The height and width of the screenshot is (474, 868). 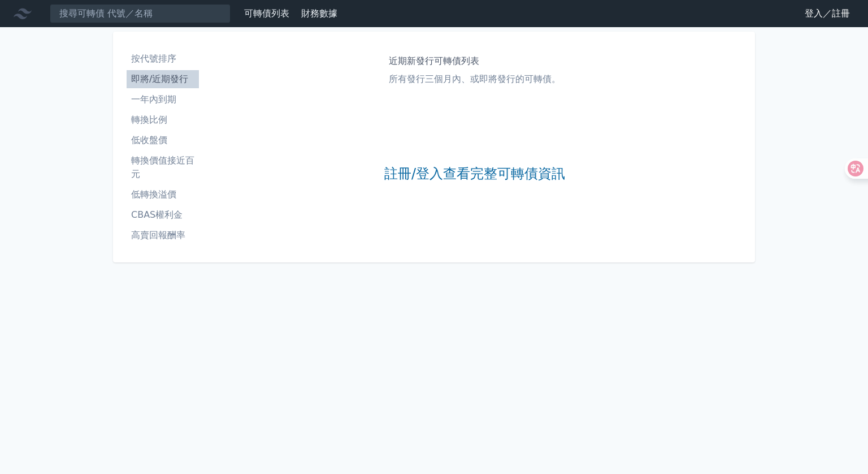 What do you see at coordinates (475, 61) in the screenshot?
I see `h1: 近期新發行可轉債列表` at bounding box center [475, 61].